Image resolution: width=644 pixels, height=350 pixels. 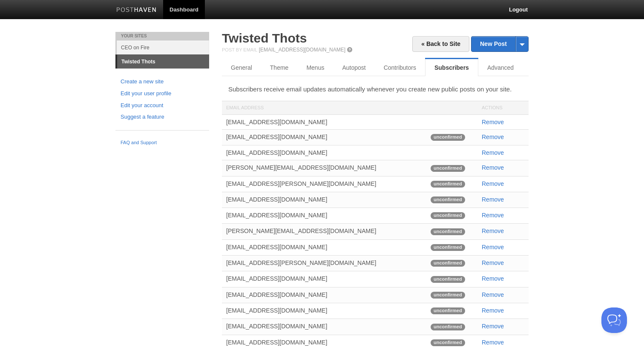 I want to click on a: FAQ and Support, so click(x=162, y=143).